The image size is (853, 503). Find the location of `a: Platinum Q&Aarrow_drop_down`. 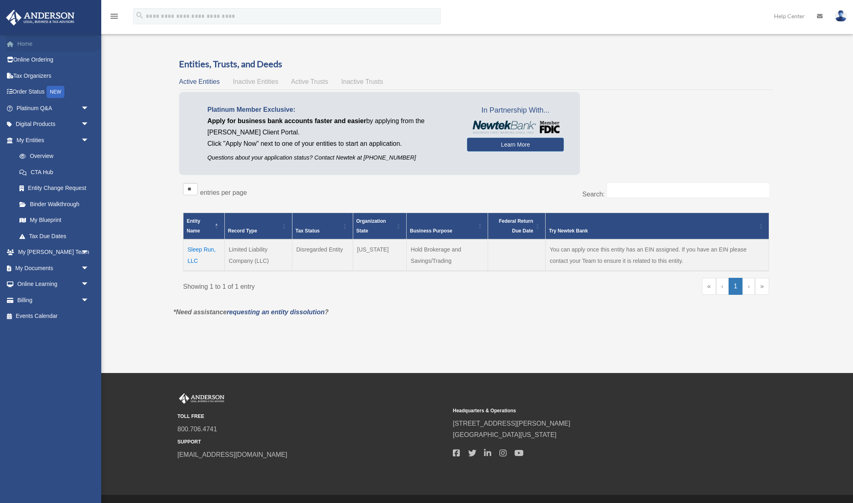

a: Platinum Q&Aarrow_drop_down is located at coordinates (53, 108).